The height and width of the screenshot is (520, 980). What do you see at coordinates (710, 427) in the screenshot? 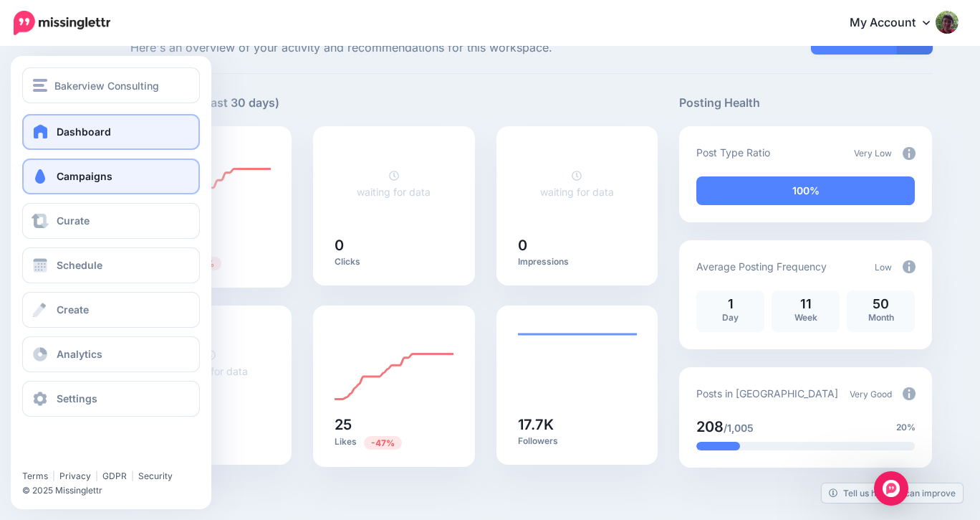
I see `span: 208` at bounding box center [710, 427].